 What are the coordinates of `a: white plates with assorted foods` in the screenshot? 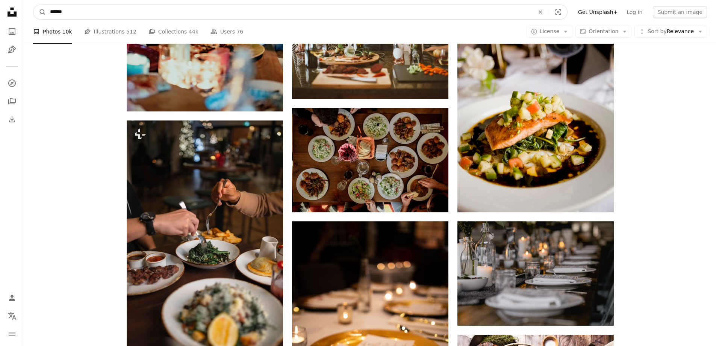 It's located at (370, 160).